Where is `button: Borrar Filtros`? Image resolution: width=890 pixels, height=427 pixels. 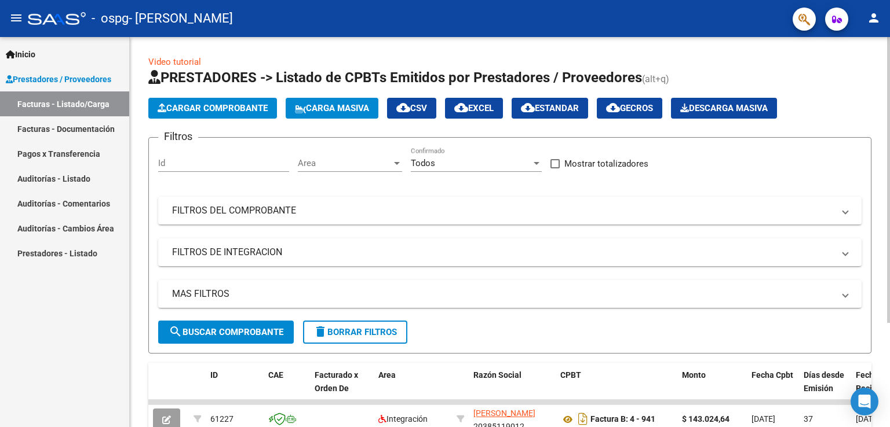
button: Borrar Filtros is located at coordinates (355, 332).